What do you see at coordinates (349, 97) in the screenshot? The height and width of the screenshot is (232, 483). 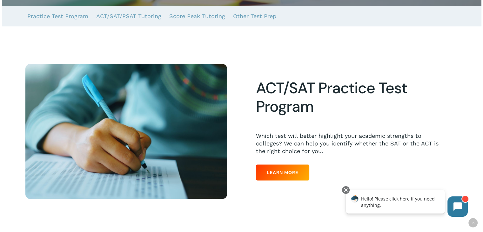 I see `h2: ACT/SAT Practice Test Program` at bounding box center [349, 97].